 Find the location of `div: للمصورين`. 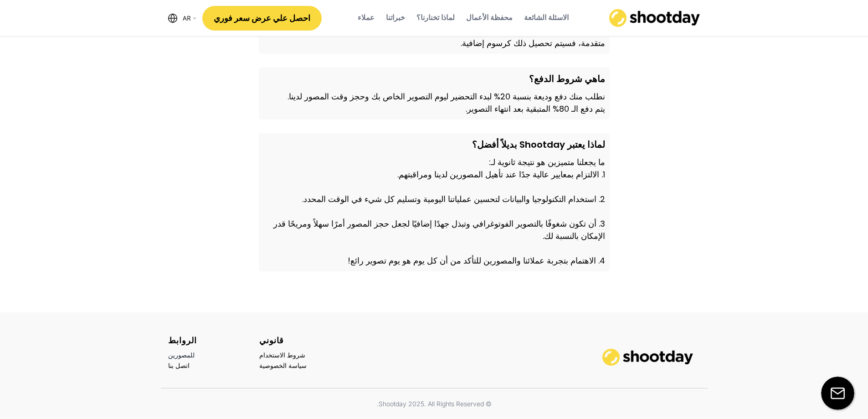

div: للمصورين is located at coordinates (181, 355).